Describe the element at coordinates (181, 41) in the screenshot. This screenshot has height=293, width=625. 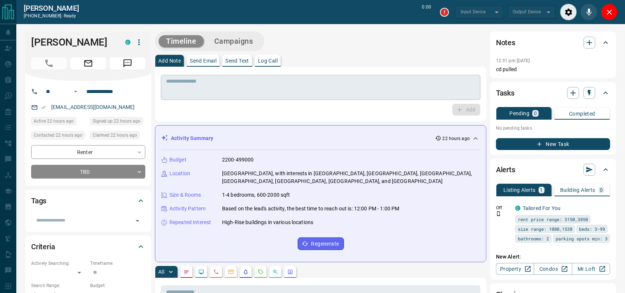
I see `button: Timeline` at that location.